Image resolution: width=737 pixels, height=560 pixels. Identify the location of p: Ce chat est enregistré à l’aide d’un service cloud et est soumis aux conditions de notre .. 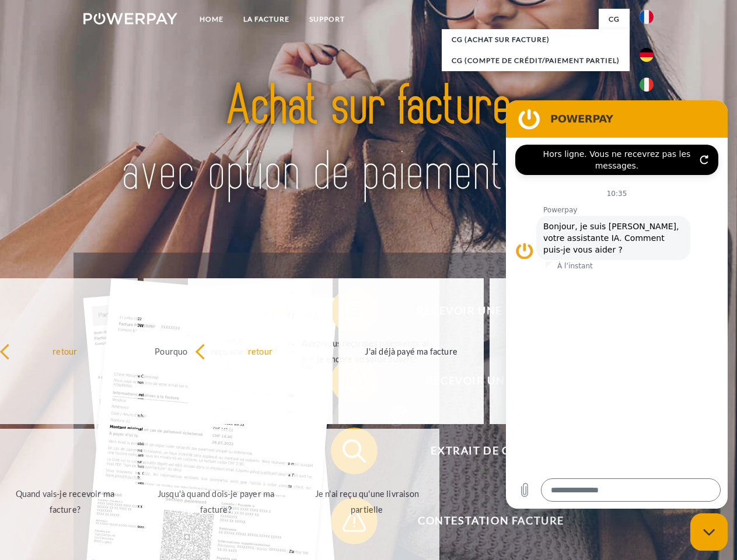
(111, 60).